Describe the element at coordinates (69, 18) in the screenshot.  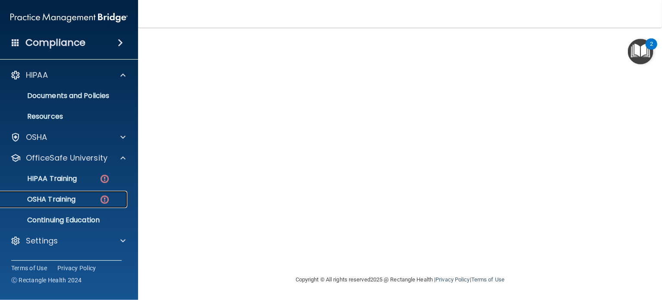
I see `img: PMB logo` at that location.